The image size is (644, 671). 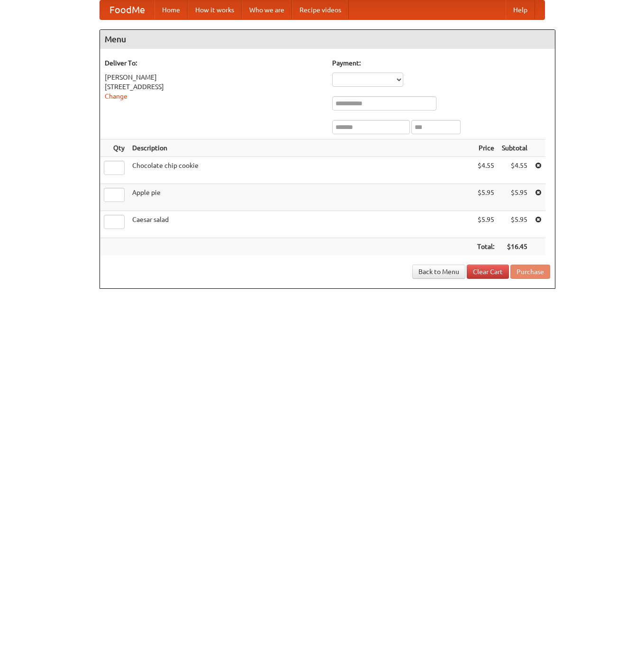 I want to click on h5: Deliver To:, so click(x=214, y=64).